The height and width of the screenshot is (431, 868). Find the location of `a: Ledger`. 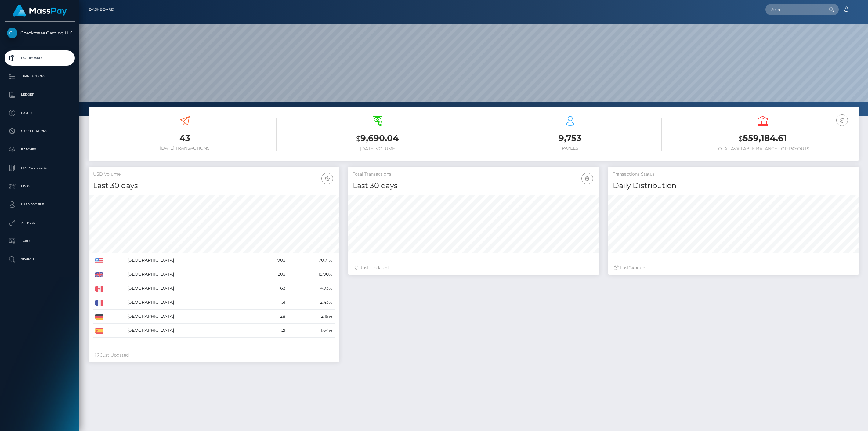

a: Ledger is located at coordinates (40, 94).